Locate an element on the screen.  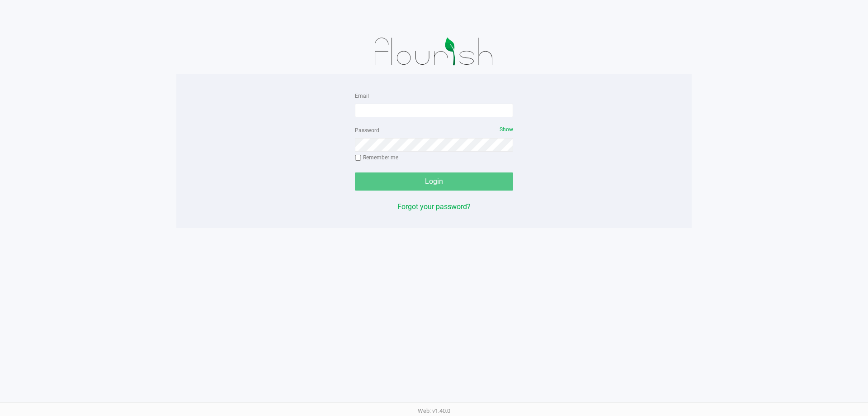
label: Remember me is located at coordinates (376, 157).